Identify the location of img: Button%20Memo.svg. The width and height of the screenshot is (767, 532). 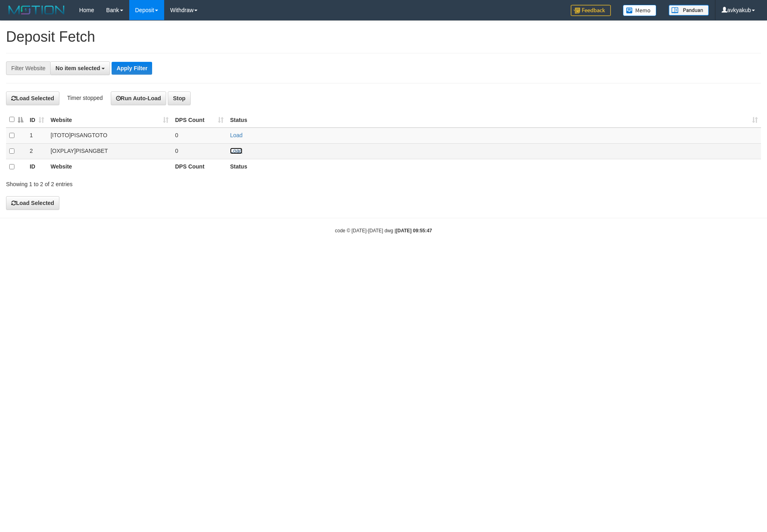
(639, 10).